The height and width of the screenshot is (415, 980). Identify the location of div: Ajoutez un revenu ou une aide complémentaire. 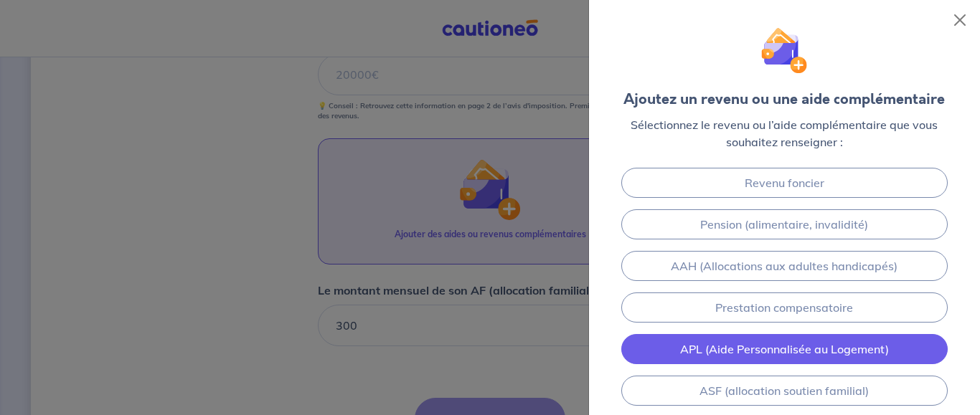
(784, 100).